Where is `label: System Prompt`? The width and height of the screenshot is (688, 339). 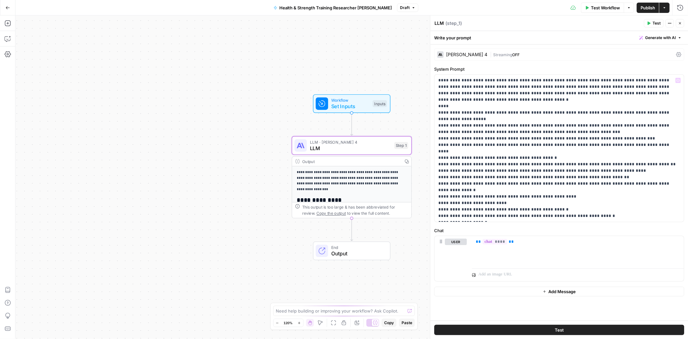 label: System Prompt is located at coordinates (559, 69).